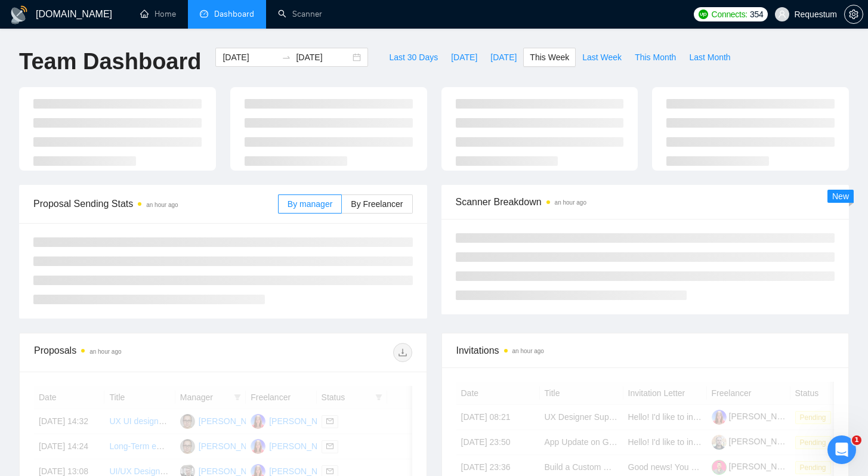 This screenshot has height=476, width=868. Describe the element at coordinates (128, 352) in the screenshot. I see `div: Proposals` at that location.